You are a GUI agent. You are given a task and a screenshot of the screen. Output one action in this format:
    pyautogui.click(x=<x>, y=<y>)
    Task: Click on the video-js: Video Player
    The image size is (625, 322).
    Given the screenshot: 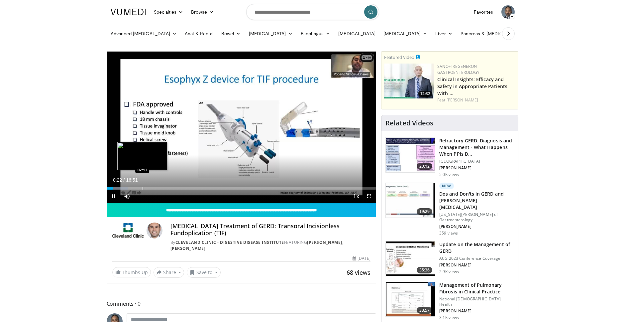 What is the action you would take?
    pyautogui.click(x=242, y=127)
    